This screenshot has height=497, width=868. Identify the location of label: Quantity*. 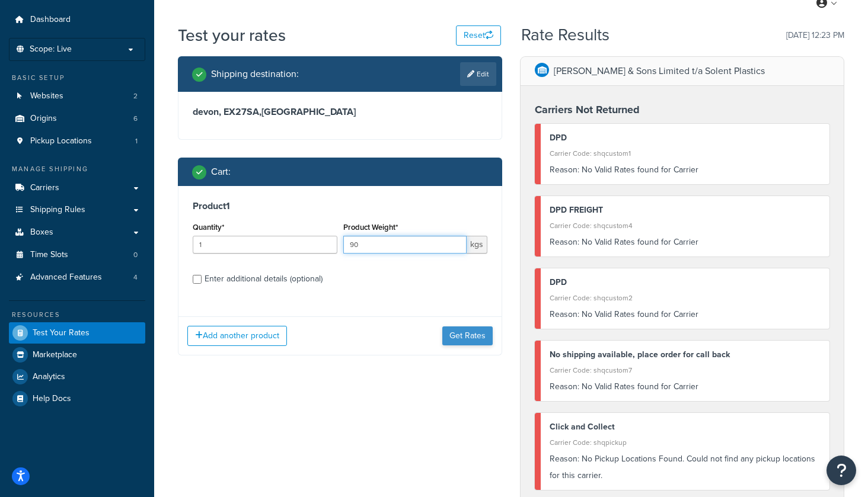
(208, 227).